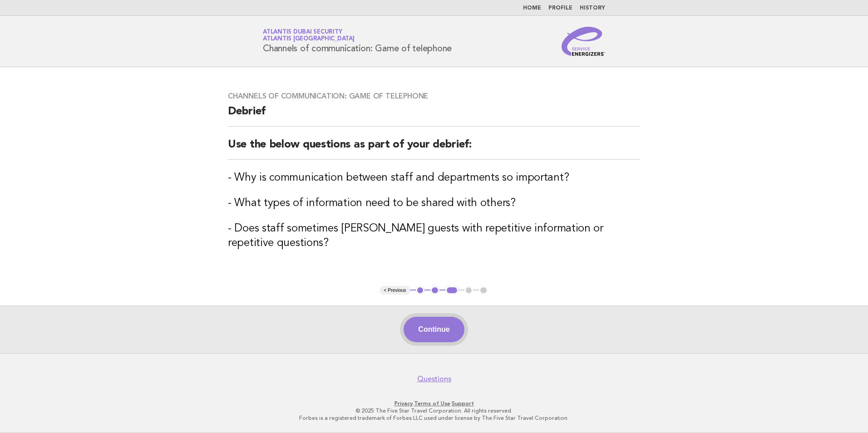 The image size is (868, 433). What do you see at coordinates (434, 97) in the screenshot?
I see `h3: Channels of communication: Game of telephone` at bounding box center [434, 97].